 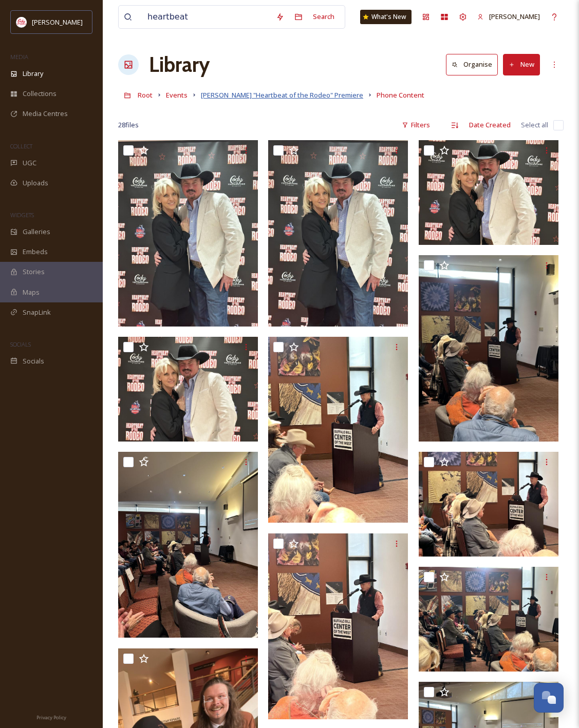 I want to click on span: Socials, so click(x=33, y=361).